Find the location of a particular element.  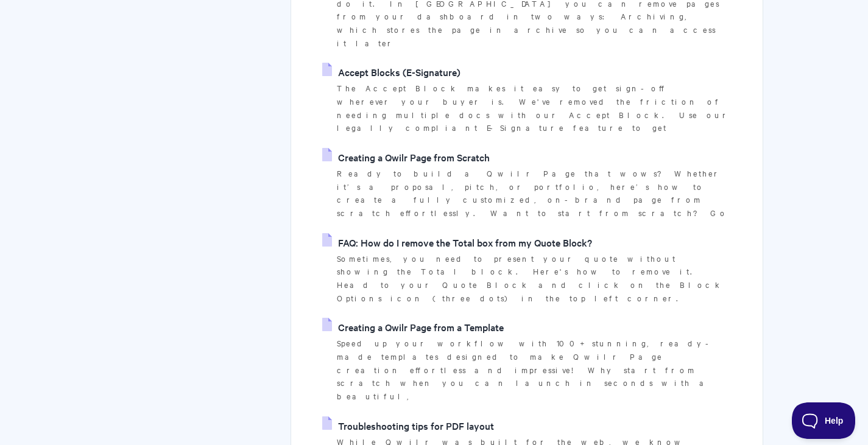

p: The Accept Block makes it easy to get sign-off wherever your buyer is. We've removed the friction... is located at coordinates (534, 108).